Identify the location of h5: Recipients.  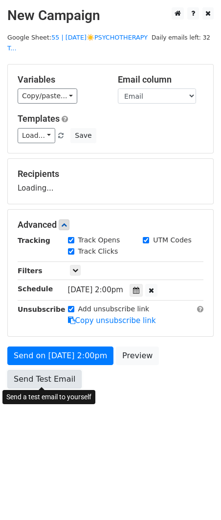
(110, 174).